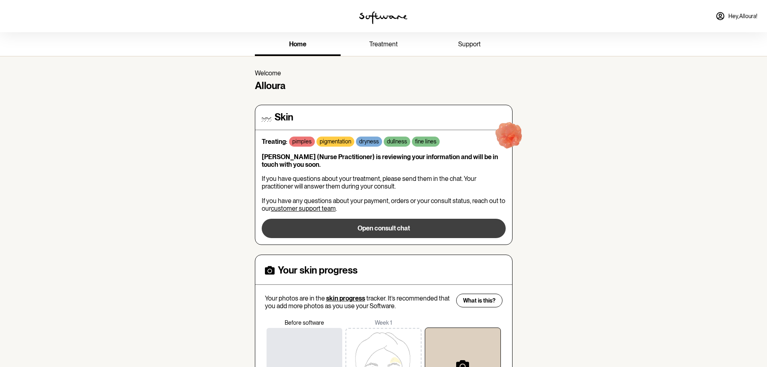 The width and height of the screenshot is (767, 367). What do you see at coordinates (383, 18) in the screenshot?
I see `img: software logo` at bounding box center [383, 18].